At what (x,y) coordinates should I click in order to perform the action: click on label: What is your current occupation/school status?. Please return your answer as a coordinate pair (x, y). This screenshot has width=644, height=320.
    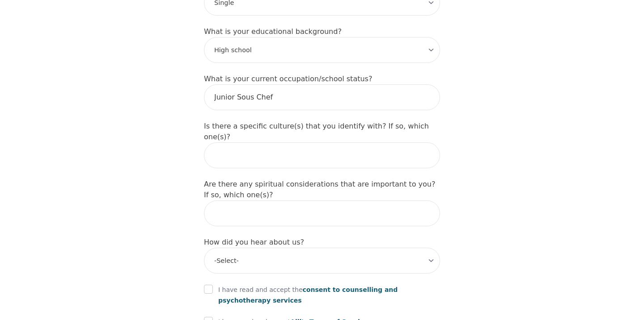
    Looking at the image, I should click on (288, 78).